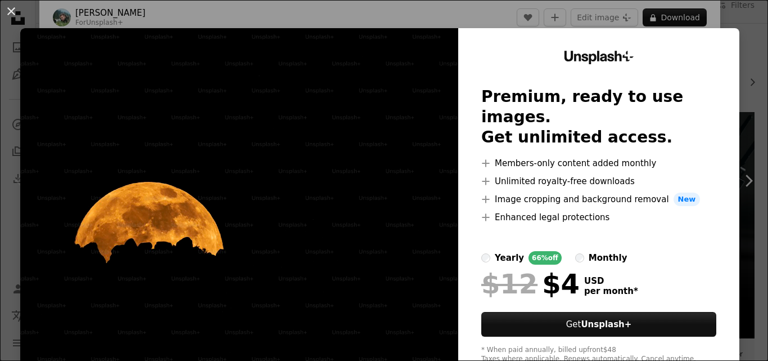 The height and width of the screenshot is (361, 768). What do you see at coordinates (608, 258) in the screenshot?
I see `div: monthly` at bounding box center [608, 258].